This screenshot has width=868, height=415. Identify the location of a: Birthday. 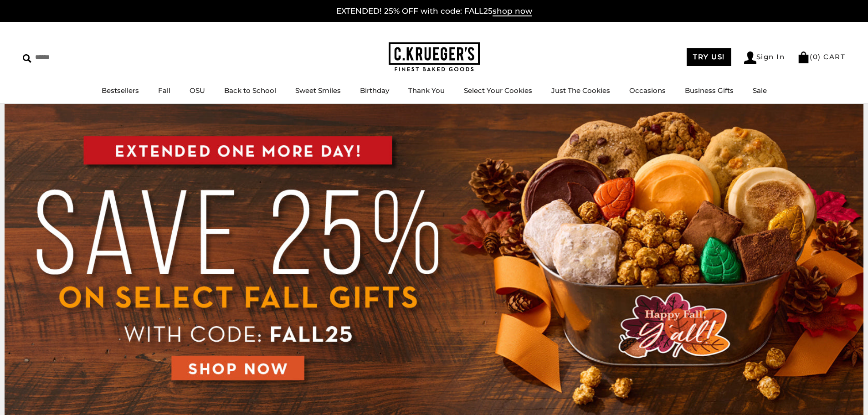
(374, 90).